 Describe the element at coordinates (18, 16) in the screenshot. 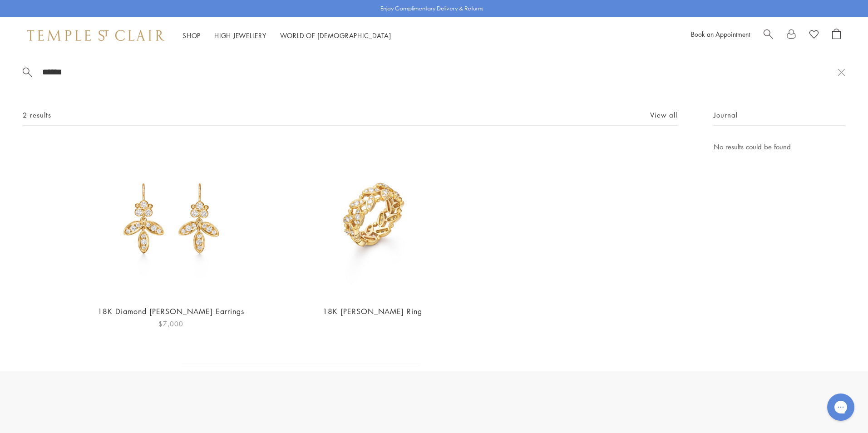

I see `button: Open gorgias live chat` at that location.